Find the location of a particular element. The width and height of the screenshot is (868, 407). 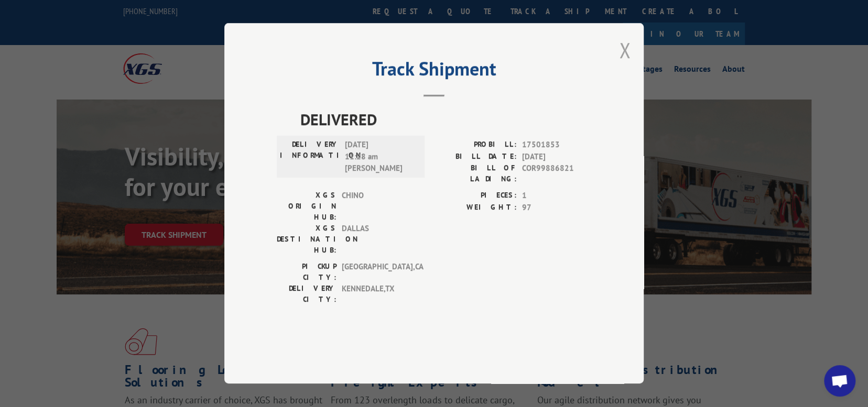

label: PIECES: is located at coordinates (475, 196).